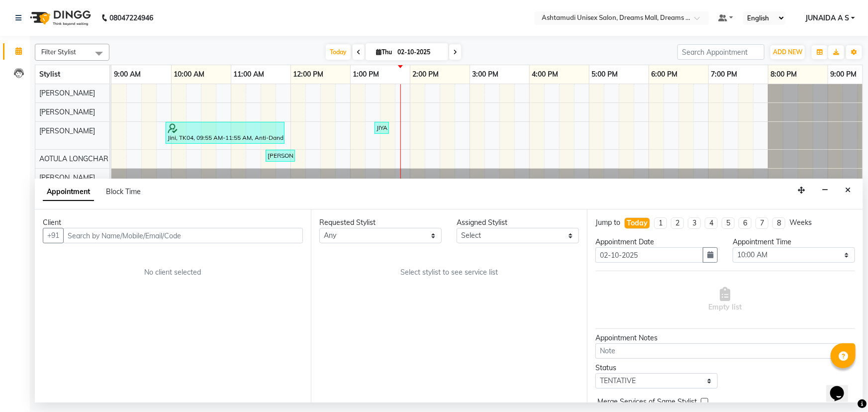 The height and width of the screenshot is (412, 868). I want to click on b: 08047224946, so click(131, 18).